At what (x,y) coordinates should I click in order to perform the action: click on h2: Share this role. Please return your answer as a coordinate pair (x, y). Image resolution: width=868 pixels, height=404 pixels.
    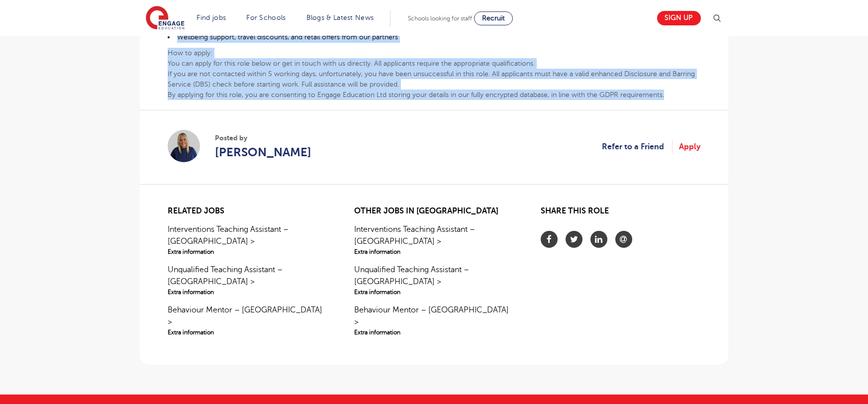
    Looking at the image, I should click on (620, 213).